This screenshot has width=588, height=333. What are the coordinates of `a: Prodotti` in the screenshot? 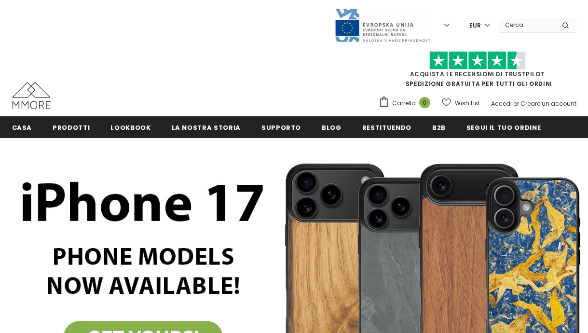 It's located at (71, 127).